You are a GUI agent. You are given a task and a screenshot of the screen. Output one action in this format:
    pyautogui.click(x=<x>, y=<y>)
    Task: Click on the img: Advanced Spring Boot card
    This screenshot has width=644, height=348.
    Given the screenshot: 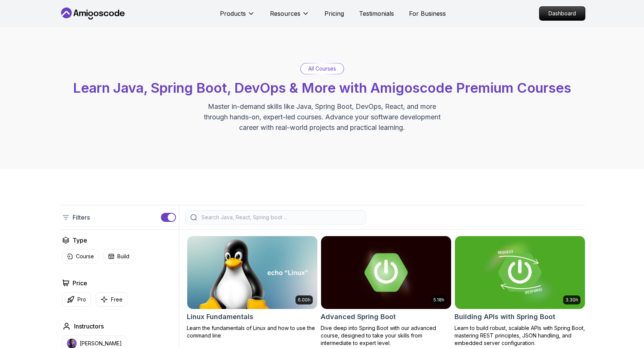 What is the action you would take?
    pyautogui.click(x=386, y=272)
    